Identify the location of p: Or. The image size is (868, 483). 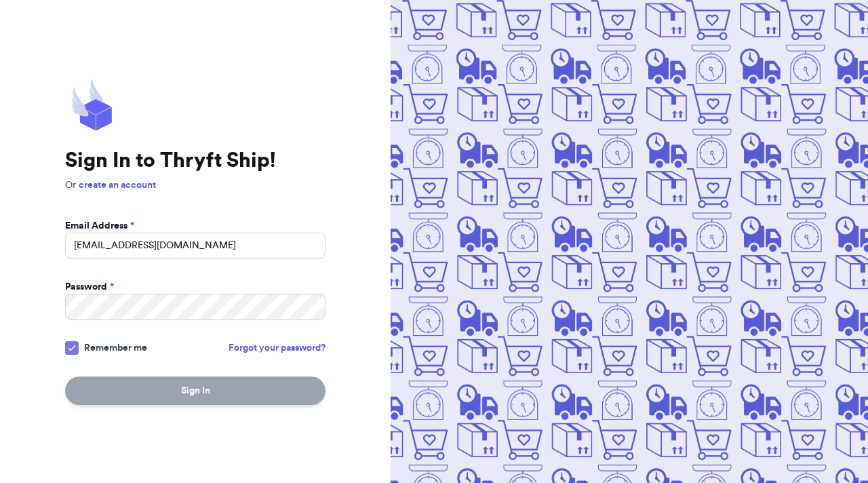
(195, 185).